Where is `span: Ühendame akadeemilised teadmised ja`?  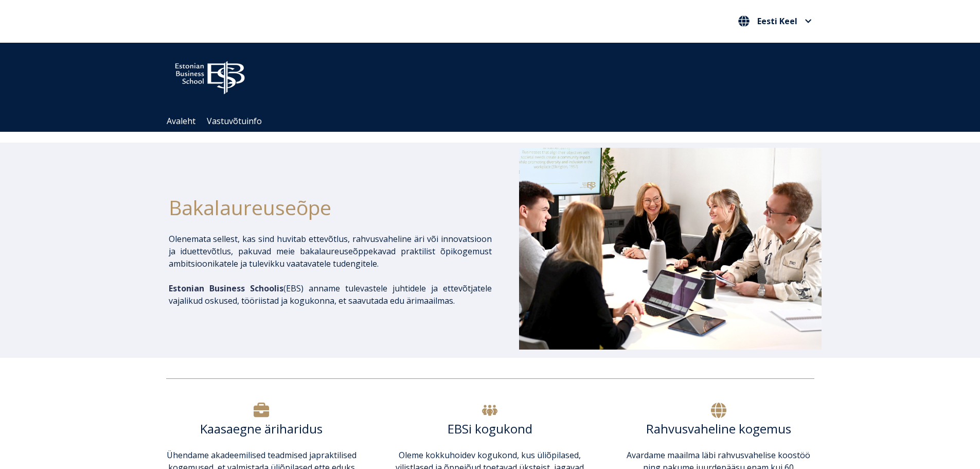
span: Ühendame akadeemilised teadmised ja is located at coordinates (241, 454).